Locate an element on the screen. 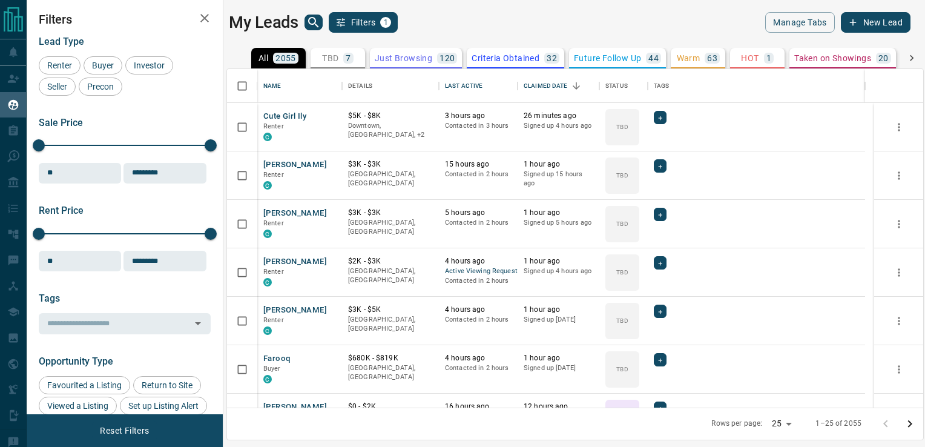 The image size is (925, 447). p: $3K - $5K is located at coordinates (390, 309).